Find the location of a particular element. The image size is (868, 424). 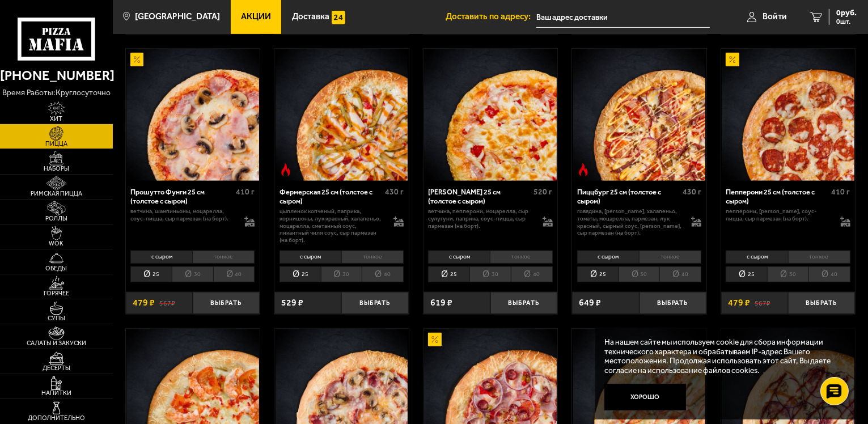

p: цыпленок копченый, паприка, корнишоны, лук красный, халапеньо, моцарелла, сметанный соус, пикантн... is located at coordinates (332, 226).